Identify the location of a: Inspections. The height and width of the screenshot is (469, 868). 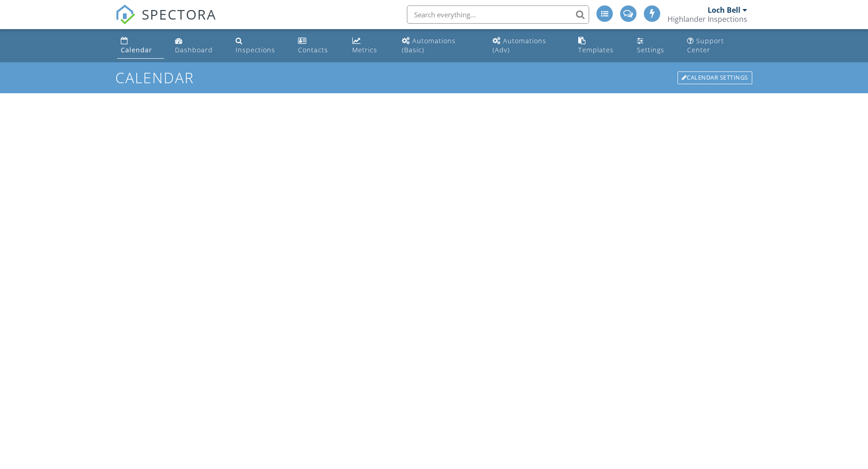
(260, 46).